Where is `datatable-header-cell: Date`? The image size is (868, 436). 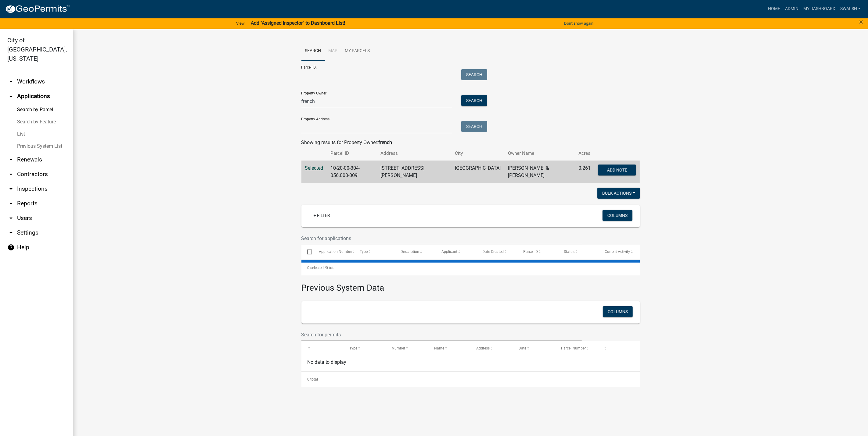
datatable-header-cell: Date is located at coordinates (533, 348).